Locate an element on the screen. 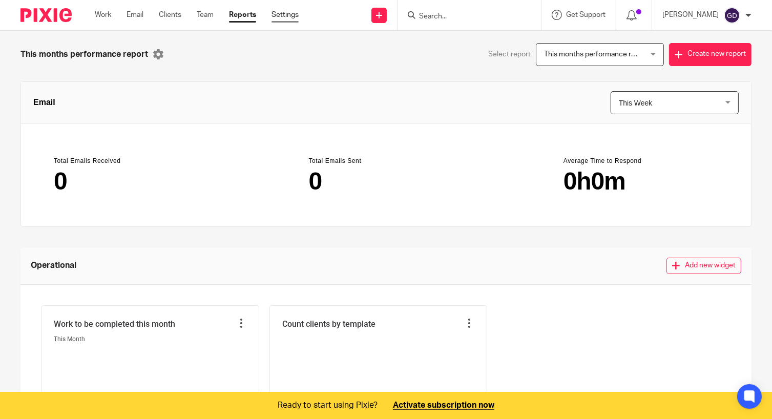 This screenshot has width=772, height=419. button: Create new report is located at coordinates (710, 54).